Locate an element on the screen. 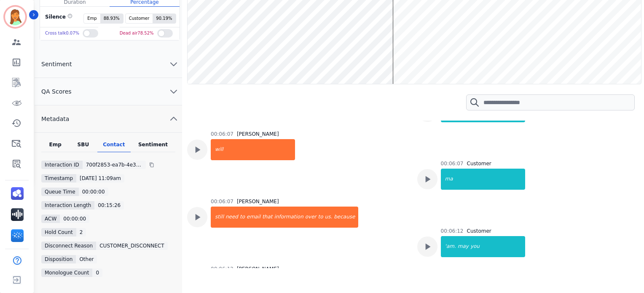  span: Sentiment is located at coordinates (56, 64).